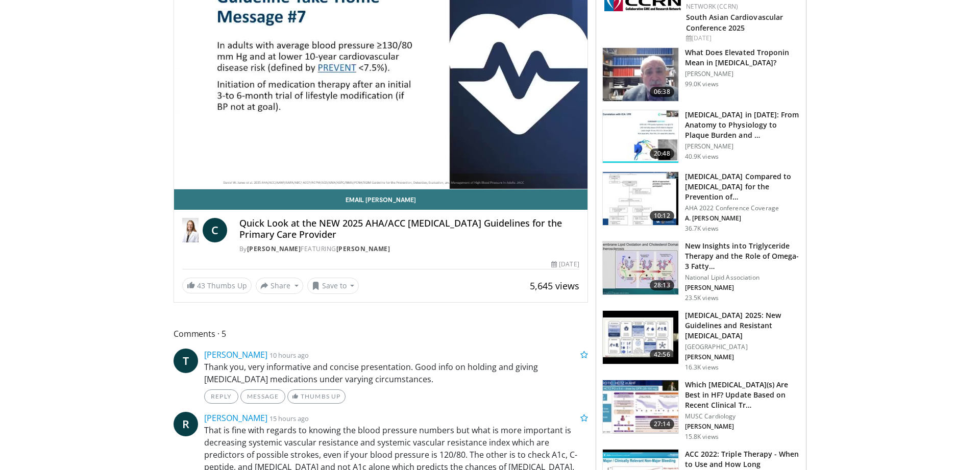 This screenshot has width=980, height=470. What do you see at coordinates (262, 397) in the screenshot?
I see `a: Message` at bounding box center [262, 397].